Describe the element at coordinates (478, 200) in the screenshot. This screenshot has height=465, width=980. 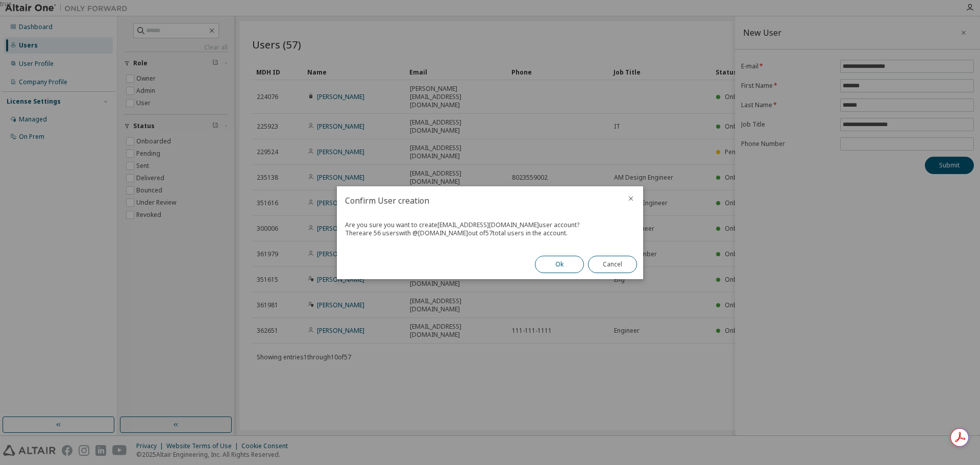
I see `h2: Confirm User creation` at that location.